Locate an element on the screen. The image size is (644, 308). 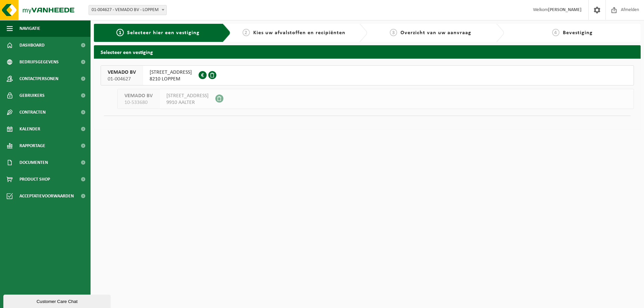
span: Acceptatievoorwaarden is located at coordinates (47, 196).